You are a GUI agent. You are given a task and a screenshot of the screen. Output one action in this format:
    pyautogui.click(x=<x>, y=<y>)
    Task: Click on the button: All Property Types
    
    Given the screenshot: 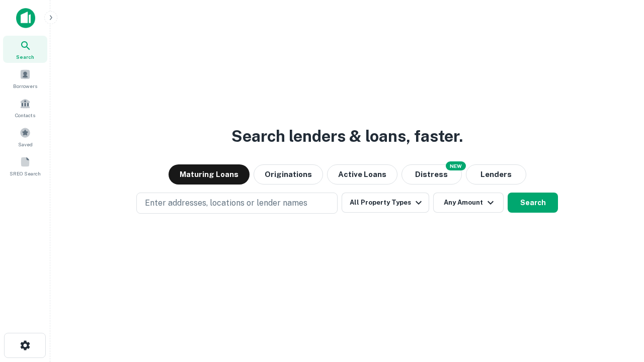 What is the action you would take?
    pyautogui.click(x=385, y=203)
    